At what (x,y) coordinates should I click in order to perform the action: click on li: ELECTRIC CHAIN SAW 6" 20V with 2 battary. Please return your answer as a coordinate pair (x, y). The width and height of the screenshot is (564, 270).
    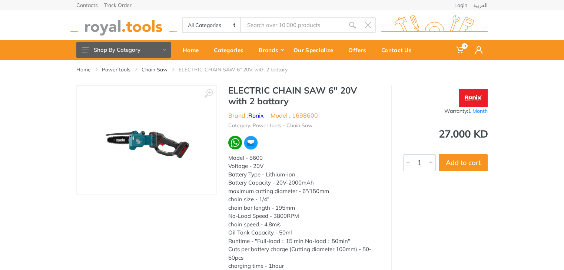
    Looking at the image, I should click on (239, 70).